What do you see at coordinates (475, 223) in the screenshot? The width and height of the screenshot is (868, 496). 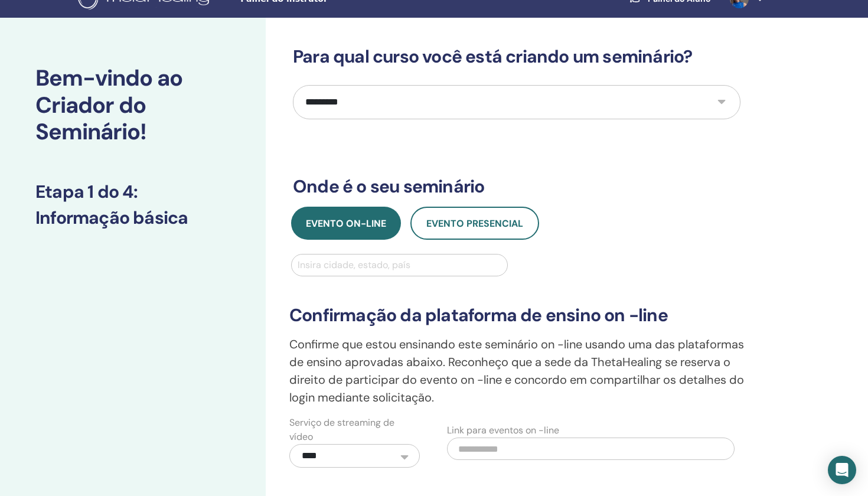 I see `span: Evento presencial` at bounding box center [475, 223].